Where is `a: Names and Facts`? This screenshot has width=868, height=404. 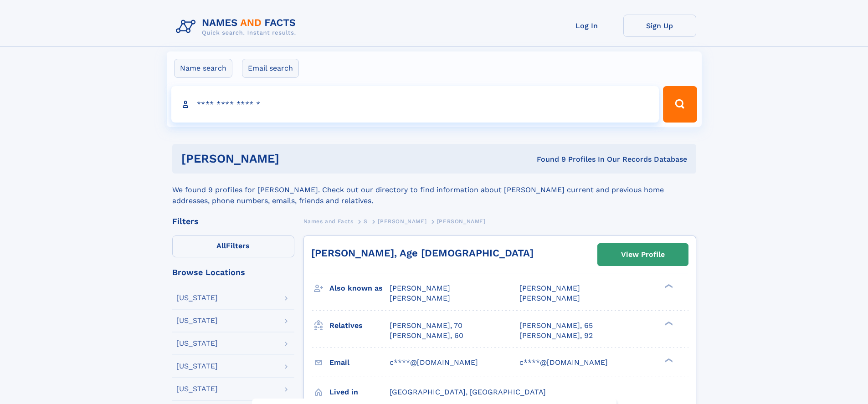 a: Names and Facts is located at coordinates (328, 221).